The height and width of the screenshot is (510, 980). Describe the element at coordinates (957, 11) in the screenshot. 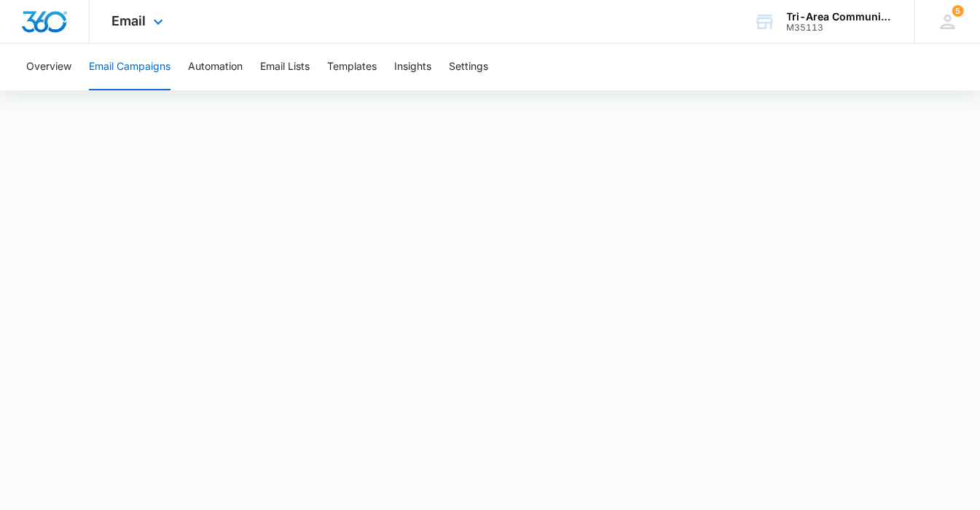

I see `div: notifications count` at that location.